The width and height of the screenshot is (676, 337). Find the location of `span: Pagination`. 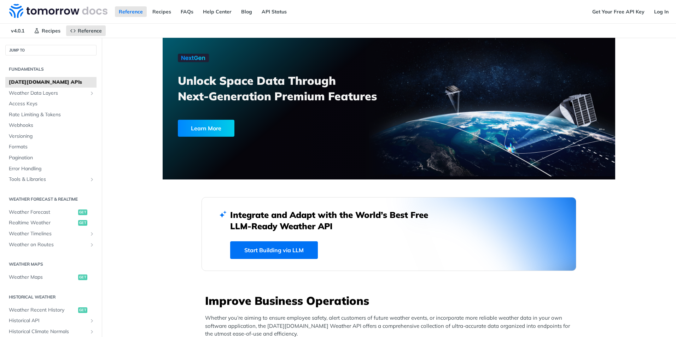

span: Pagination is located at coordinates (52, 158).